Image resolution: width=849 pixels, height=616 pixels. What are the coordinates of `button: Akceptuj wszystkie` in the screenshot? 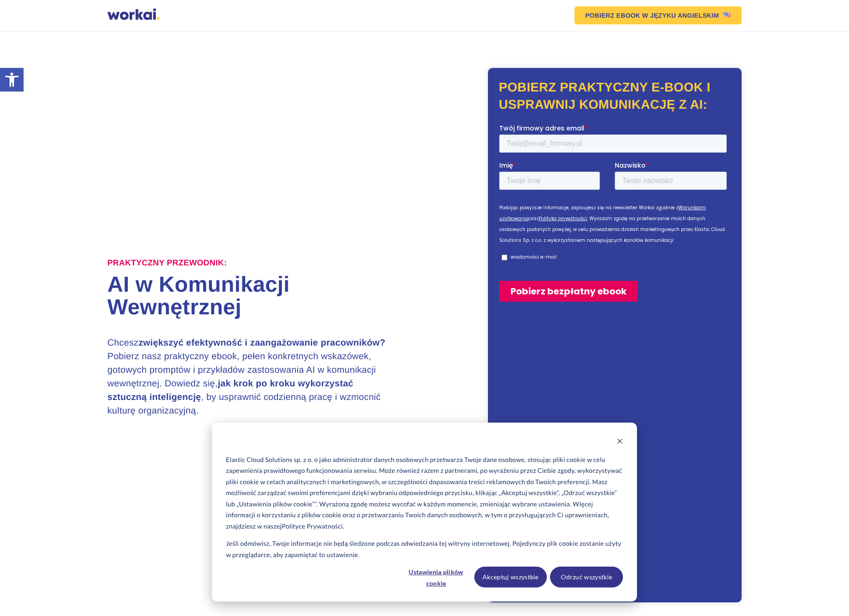 It's located at (510, 577).